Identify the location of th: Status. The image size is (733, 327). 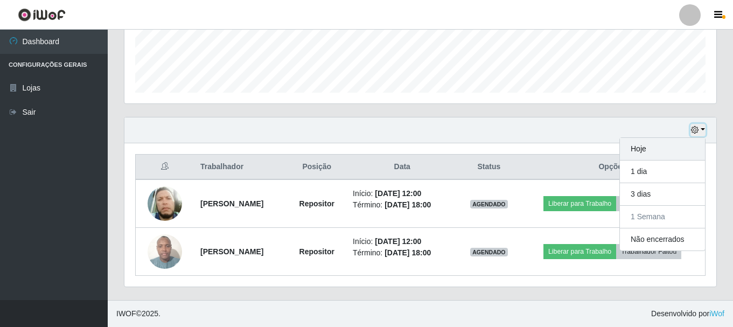
(489, 167).